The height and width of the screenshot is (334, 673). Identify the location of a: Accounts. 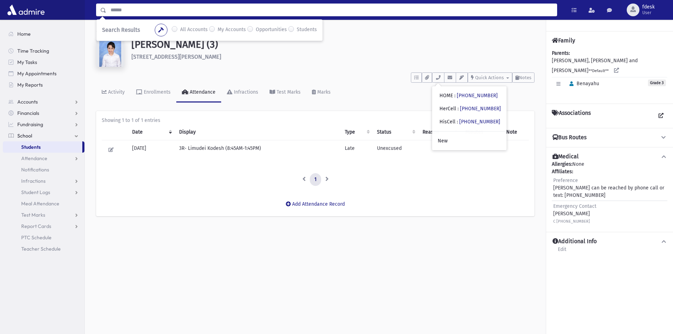
(43, 102).